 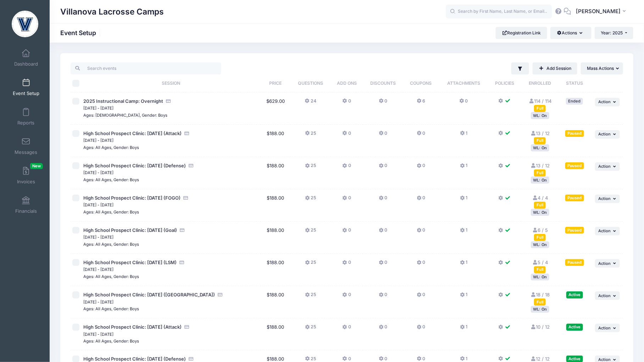 What do you see at coordinates (383, 84) in the screenshot?
I see `th: Discounts` at bounding box center [383, 84].